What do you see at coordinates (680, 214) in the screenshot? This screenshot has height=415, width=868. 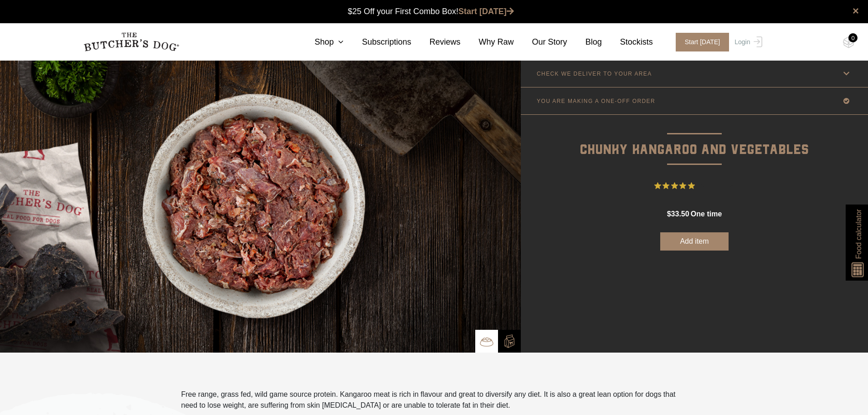 I see `span: 33.50` at bounding box center [680, 214].